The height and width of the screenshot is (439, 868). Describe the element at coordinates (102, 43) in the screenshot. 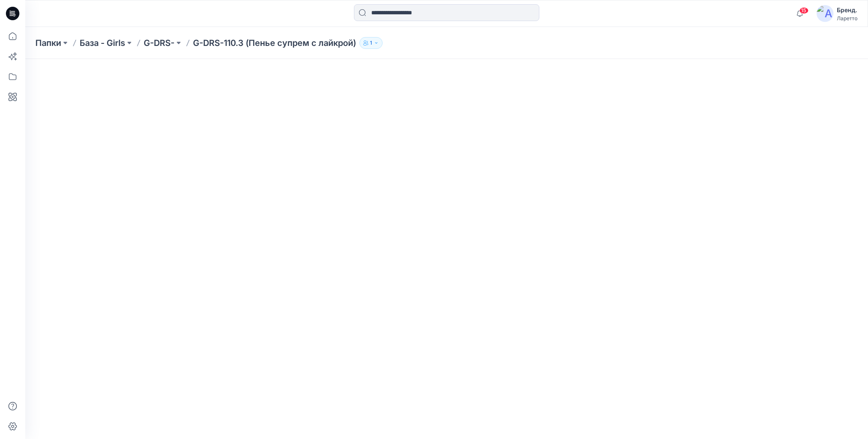

I see `a: База - Girls` at that location.